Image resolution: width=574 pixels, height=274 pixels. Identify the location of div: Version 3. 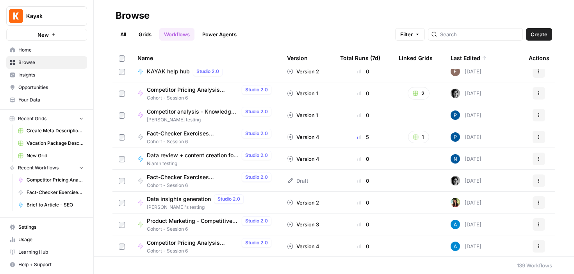
(303, 225).